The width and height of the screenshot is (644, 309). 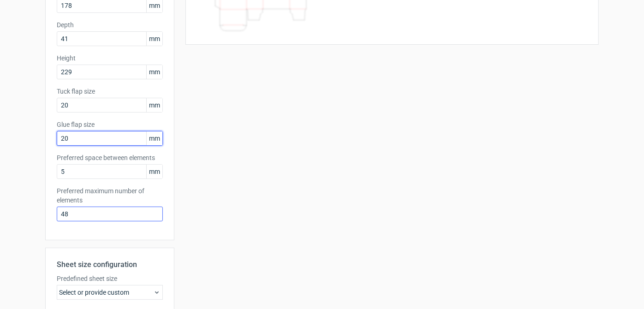 What do you see at coordinates (110, 124) in the screenshot?
I see `label: Glue flap size` at bounding box center [110, 124].